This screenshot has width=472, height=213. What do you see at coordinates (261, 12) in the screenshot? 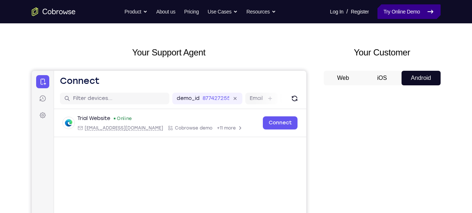
I see `button: Resources` at bounding box center [261, 12].